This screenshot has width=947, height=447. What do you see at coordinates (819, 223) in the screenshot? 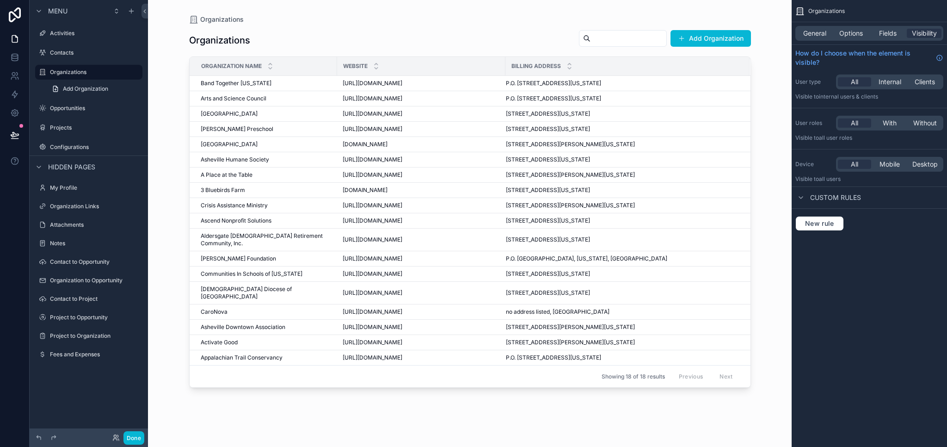
I see `span: New rule` at bounding box center [819, 223].